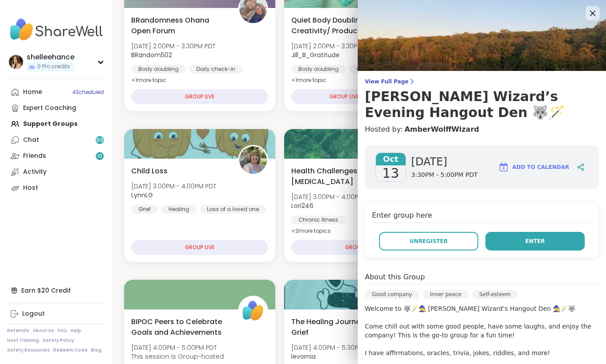 The width and height of the screenshot is (606, 364). Describe the element at coordinates (178, 209) in the screenshot. I see `div: Healing` at that location.